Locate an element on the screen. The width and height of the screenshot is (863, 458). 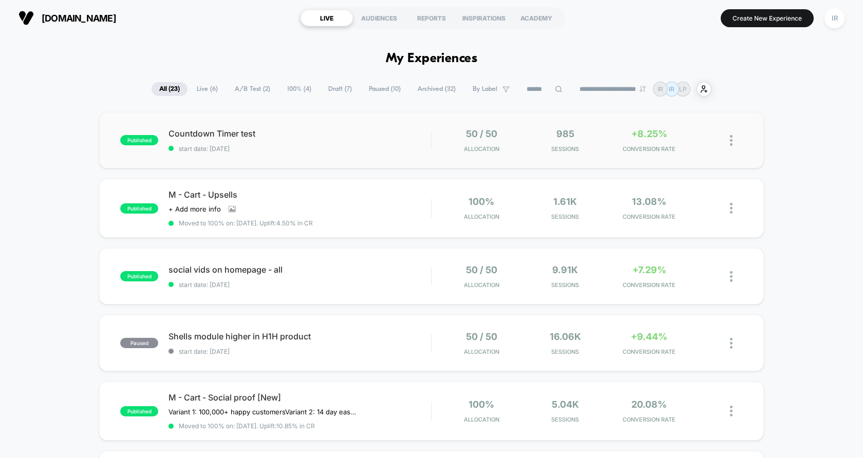
span: social vids on homepage - all is located at coordinates (300, 270).